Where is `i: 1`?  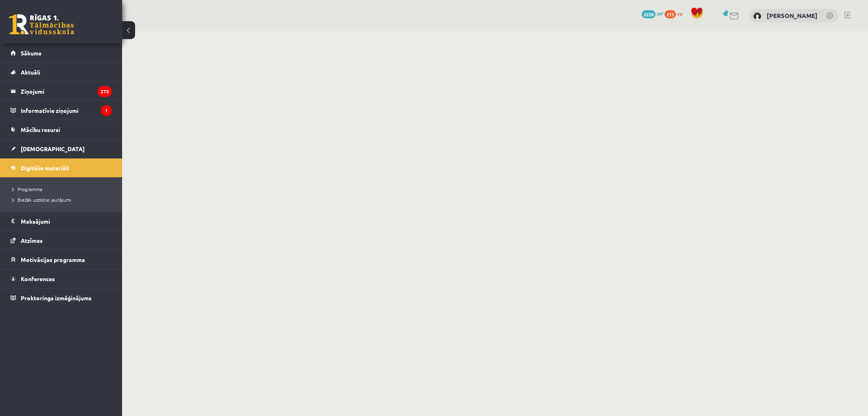 i: 1 is located at coordinates (106, 110).